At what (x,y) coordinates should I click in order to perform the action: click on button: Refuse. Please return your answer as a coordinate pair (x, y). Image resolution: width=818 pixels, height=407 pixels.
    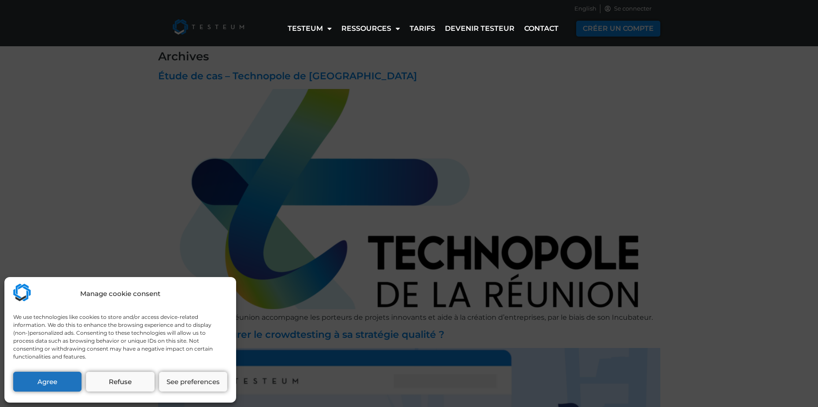
    Looking at the image, I should click on (120, 381).